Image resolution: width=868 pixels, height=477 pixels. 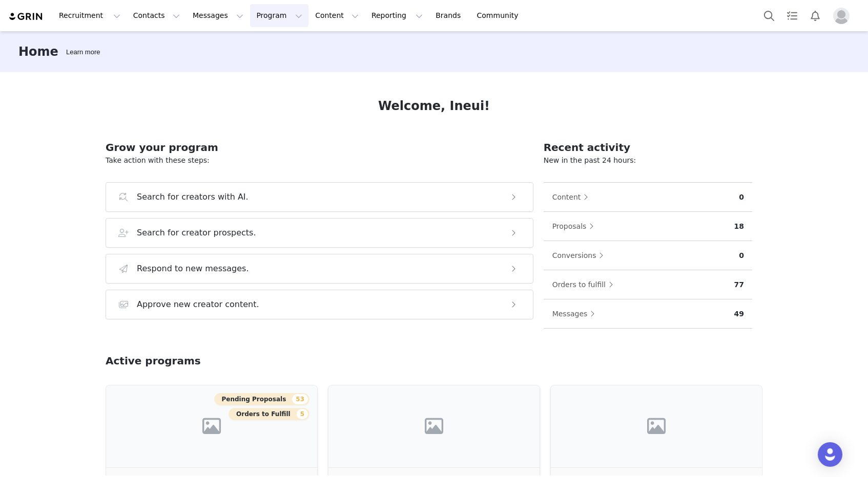 What do you see at coordinates (841, 16) in the screenshot?
I see `img: placeholder-profile.jpg` at bounding box center [841, 16].